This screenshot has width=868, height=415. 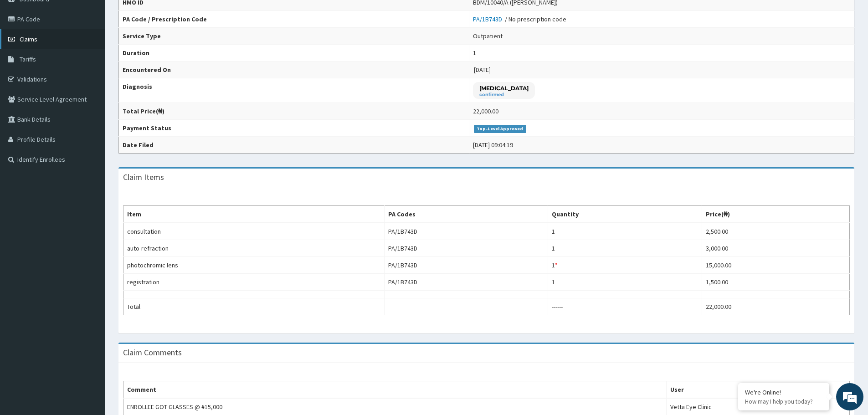 What do you see at coordinates (254, 265) in the screenshot?
I see `td: photochromic lens` at bounding box center [254, 265].